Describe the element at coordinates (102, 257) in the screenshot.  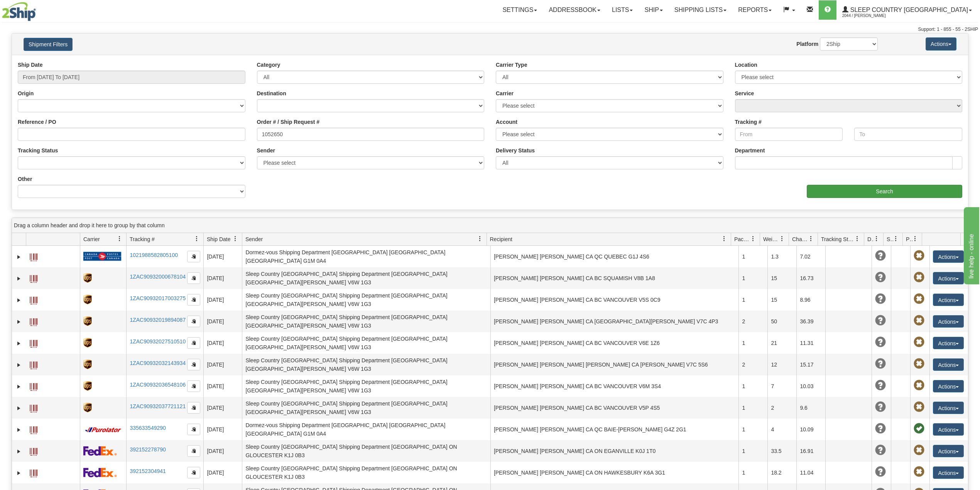
I see `img: 20 - Canada Post` at that location.